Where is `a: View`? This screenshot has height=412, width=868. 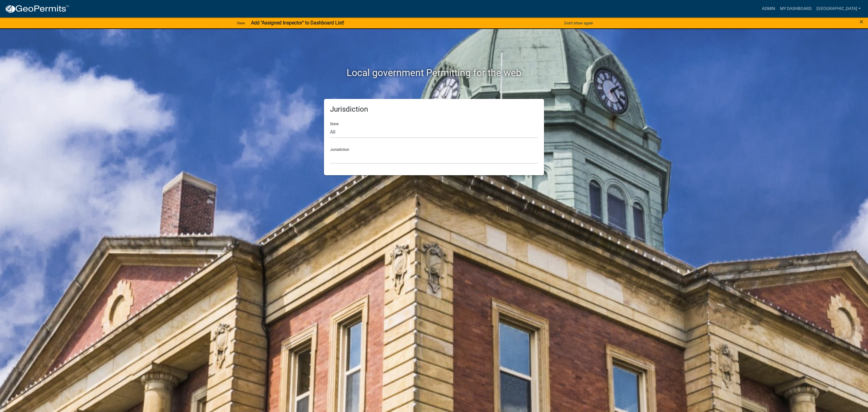
a: View is located at coordinates (241, 23).